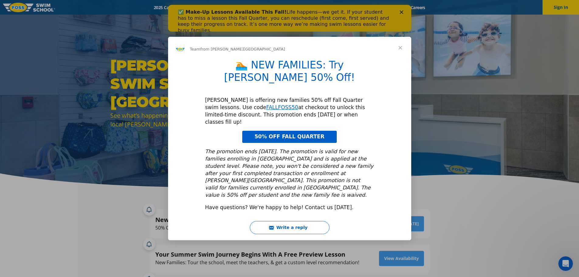 Image resolution: width=579 pixels, height=277 pixels. Describe the element at coordinates (235, 7) in the screenshot. I see `div: Close` at that location.